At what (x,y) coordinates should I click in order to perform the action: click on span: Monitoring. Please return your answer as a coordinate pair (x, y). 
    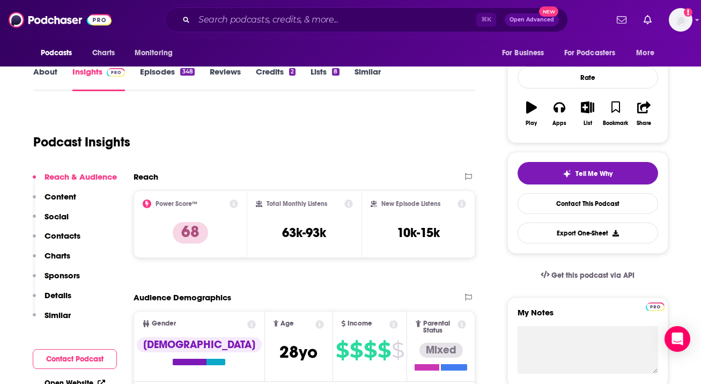
    Looking at the image, I should click on (153, 53).